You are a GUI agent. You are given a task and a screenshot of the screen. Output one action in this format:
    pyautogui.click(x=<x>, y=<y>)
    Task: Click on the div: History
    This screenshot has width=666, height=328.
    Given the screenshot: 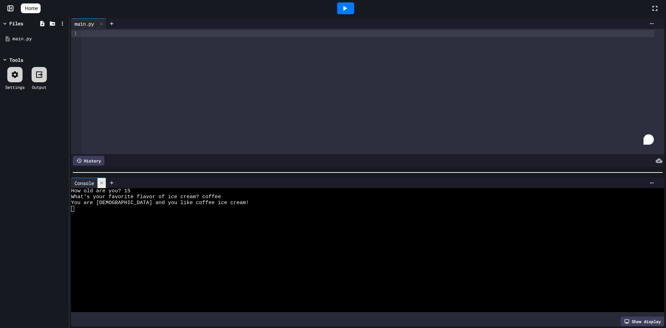 What is the action you would take?
    pyautogui.click(x=88, y=161)
    